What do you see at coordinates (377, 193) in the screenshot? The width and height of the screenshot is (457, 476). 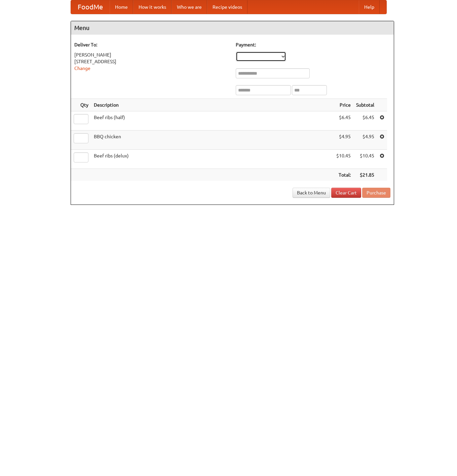 I see `button: Purchase` at bounding box center [377, 193].